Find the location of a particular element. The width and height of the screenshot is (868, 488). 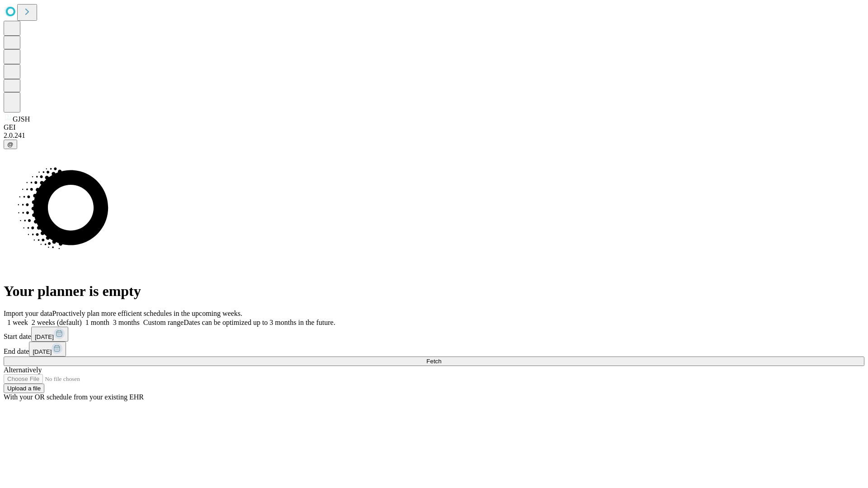

span: 1 month is located at coordinates (97, 322).